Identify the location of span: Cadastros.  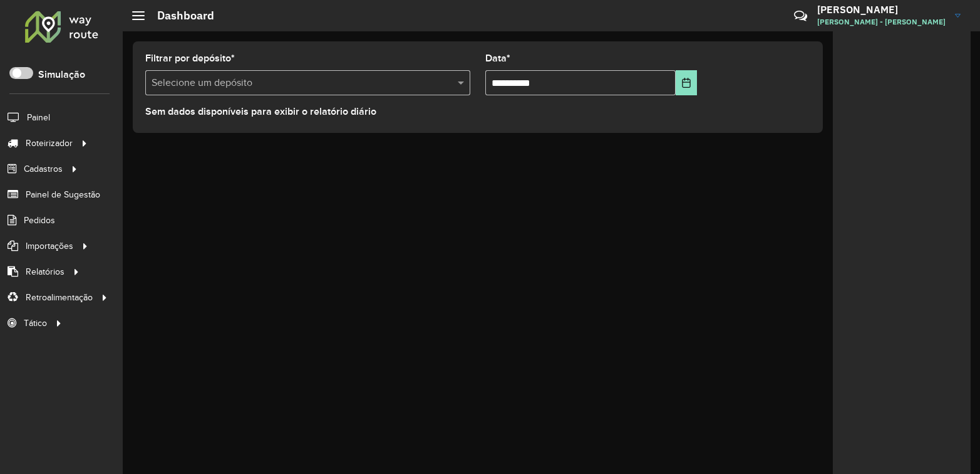
(44, 169).